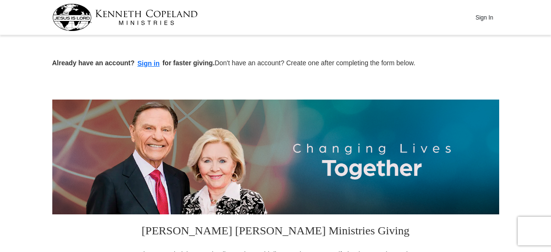  I want to click on strong: Already have an account? for faster giving., so click(134, 63).